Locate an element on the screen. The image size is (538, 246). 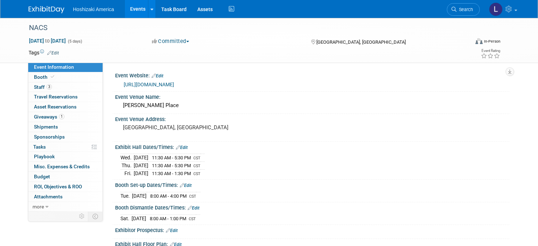
span: (5 days) is located at coordinates (75, 41).